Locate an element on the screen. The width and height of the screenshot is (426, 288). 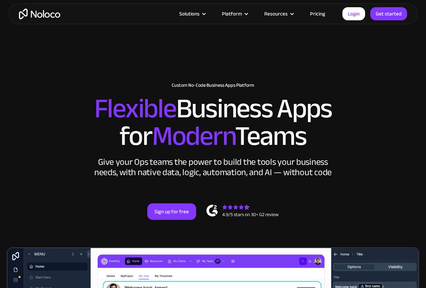
span: Flexible is located at coordinates (135, 108).